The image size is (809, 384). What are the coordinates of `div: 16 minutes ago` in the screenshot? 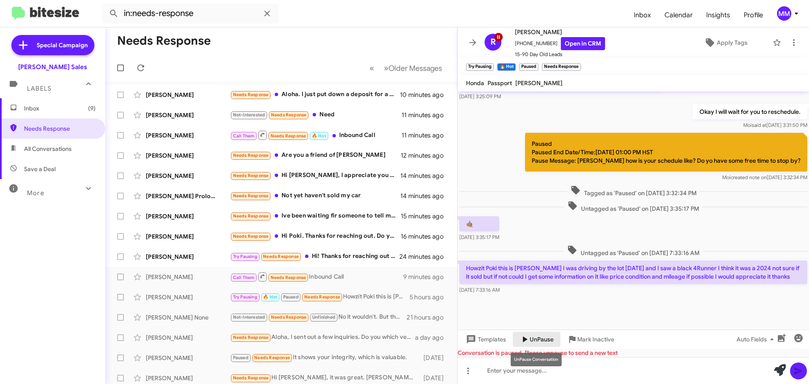 It's located at (426, 236).